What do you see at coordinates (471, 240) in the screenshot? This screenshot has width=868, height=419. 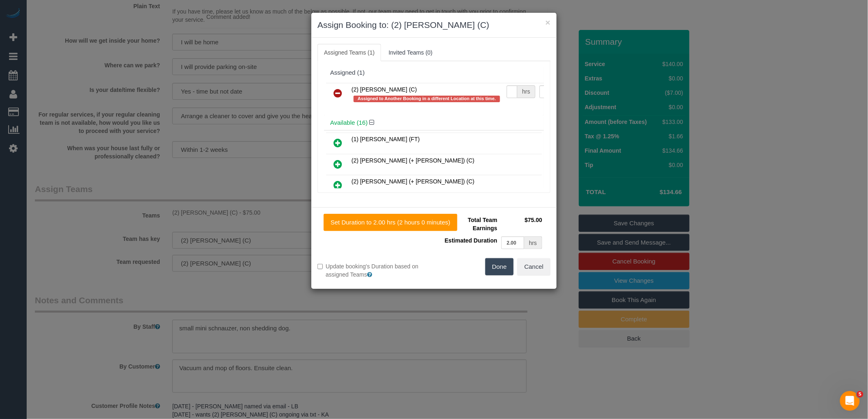 I see `span: Estimated Duration` at bounding box center [471, 240].